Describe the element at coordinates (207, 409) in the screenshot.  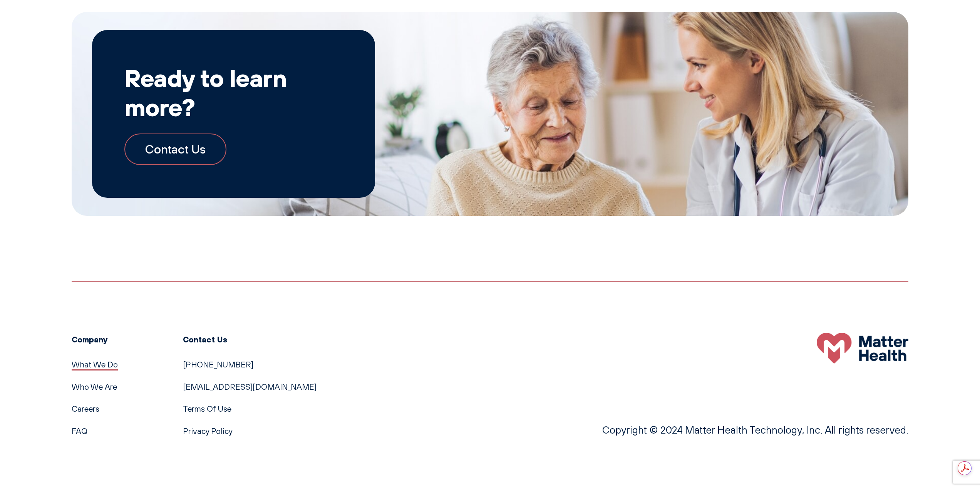
I see `a: Terms Of Use` at that location.